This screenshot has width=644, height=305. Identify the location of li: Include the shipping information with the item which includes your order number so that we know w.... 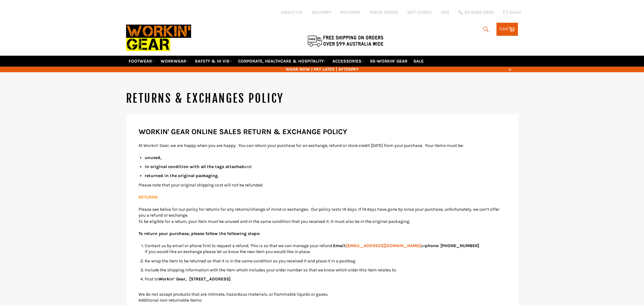
(326, 270).